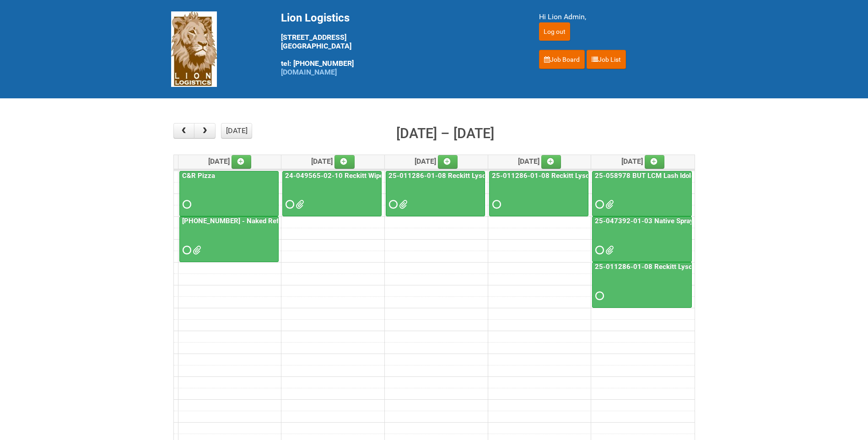  What do you see at coordinates (555, 32) in the screenshot?
I see `input: Log out` at bounding box center [555, 32].